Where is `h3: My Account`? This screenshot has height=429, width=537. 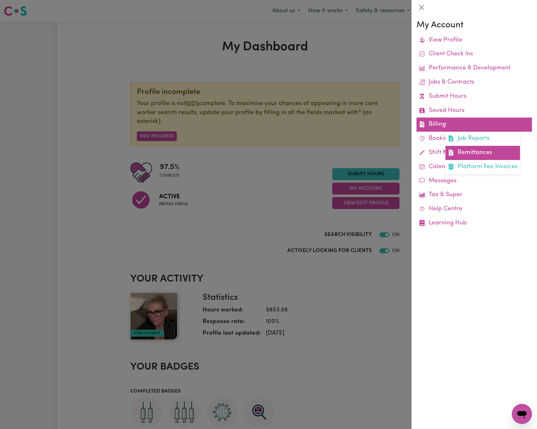
h3: My Account is located at coordinates (474, 25).